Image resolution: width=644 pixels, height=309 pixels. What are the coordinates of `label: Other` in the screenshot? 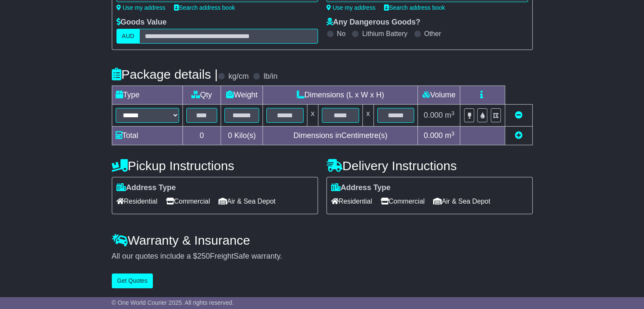 It's located at (433, 34).